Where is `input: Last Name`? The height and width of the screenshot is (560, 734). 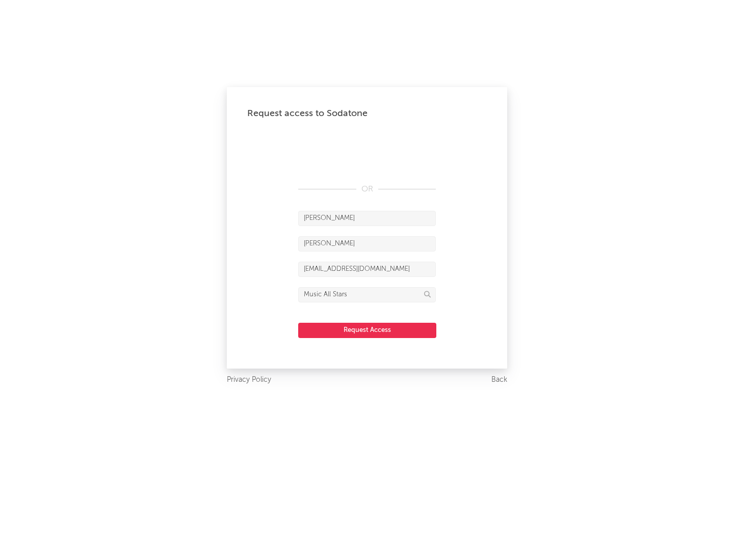 input: Last Name is located at coordinates (367, 244).